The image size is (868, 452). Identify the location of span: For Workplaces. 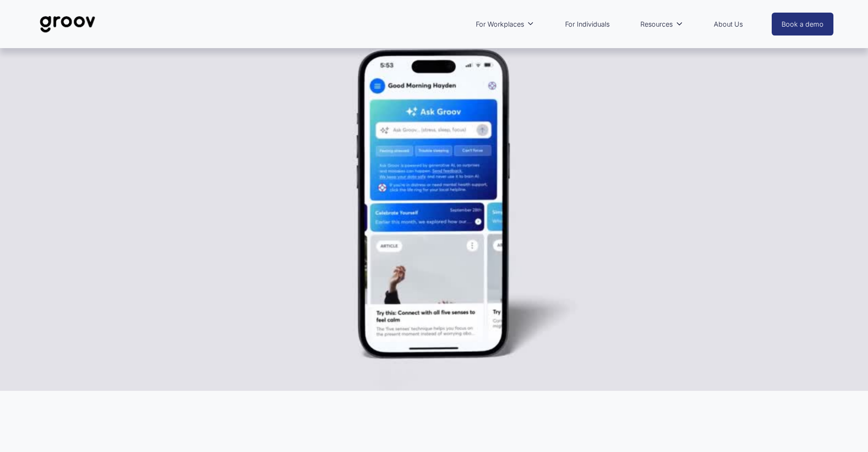
(500, 25).